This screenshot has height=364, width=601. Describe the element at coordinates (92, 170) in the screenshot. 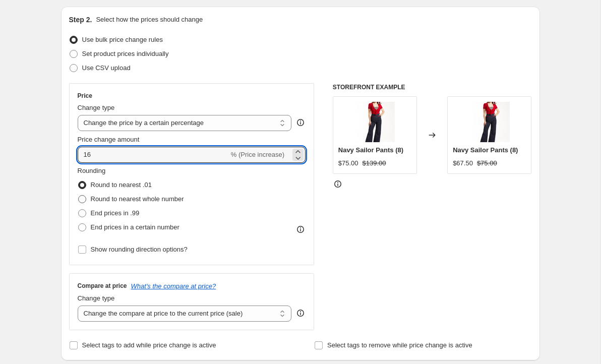

I see `span: Rounding` at that location.